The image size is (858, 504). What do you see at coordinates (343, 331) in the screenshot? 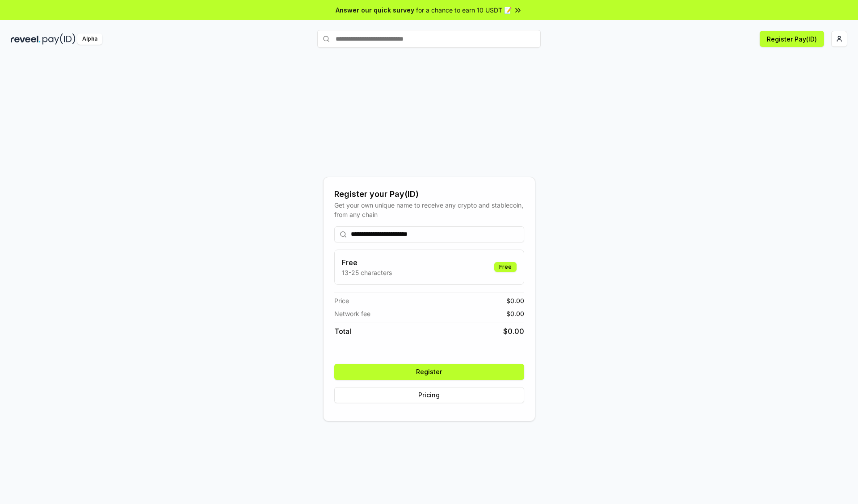
I see `span: Total` at bounding box center [343, 331].